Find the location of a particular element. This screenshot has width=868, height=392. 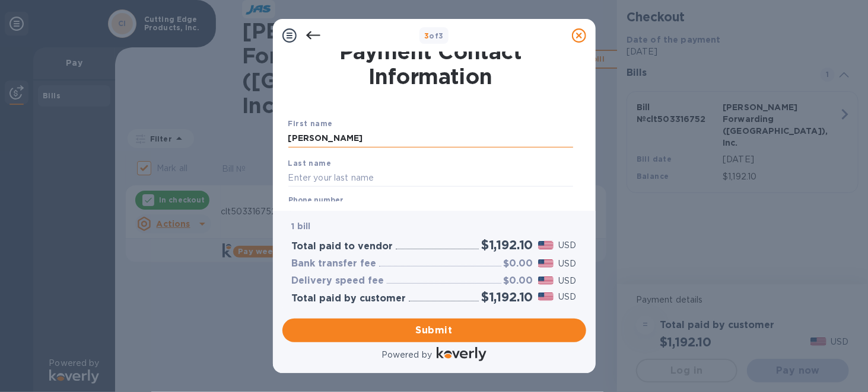

h3: Bank transfer fee is located at coordinates (334, 264).